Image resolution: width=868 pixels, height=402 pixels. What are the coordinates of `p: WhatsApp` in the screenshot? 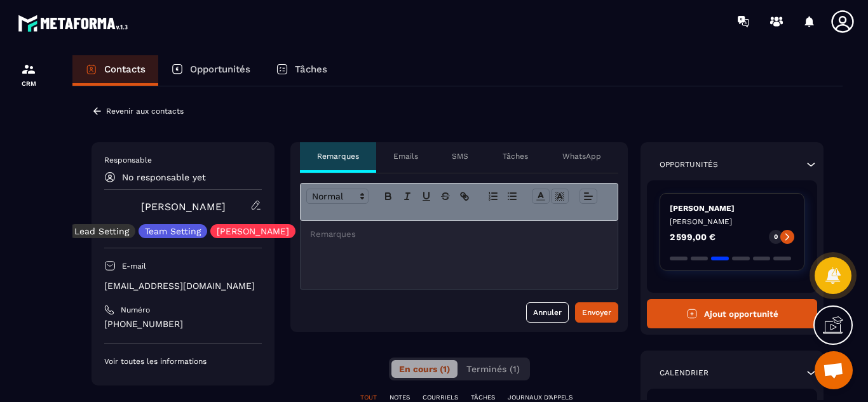 It's located at (581, 156).